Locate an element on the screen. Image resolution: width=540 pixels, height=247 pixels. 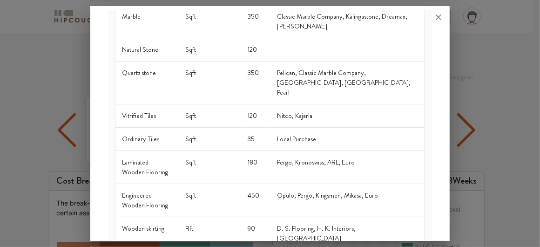
td: 450 is located at coordinates (256, 200).